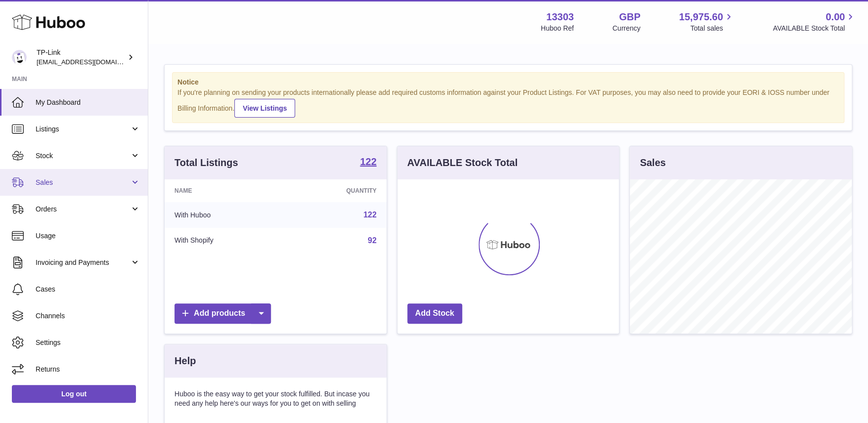  I want to click on span: Channels, so click(88, 316).